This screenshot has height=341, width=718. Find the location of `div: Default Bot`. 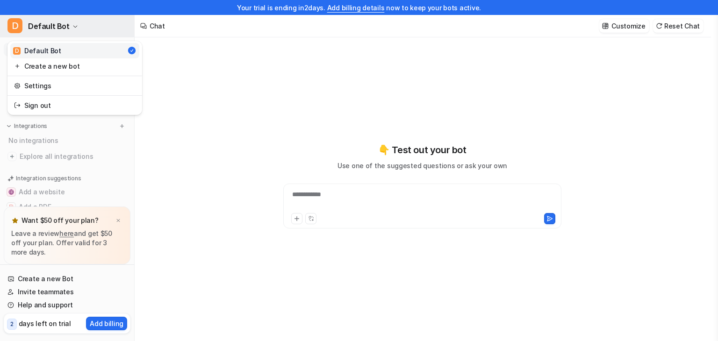

div: Default Bot is located at coordinates (37, 50).